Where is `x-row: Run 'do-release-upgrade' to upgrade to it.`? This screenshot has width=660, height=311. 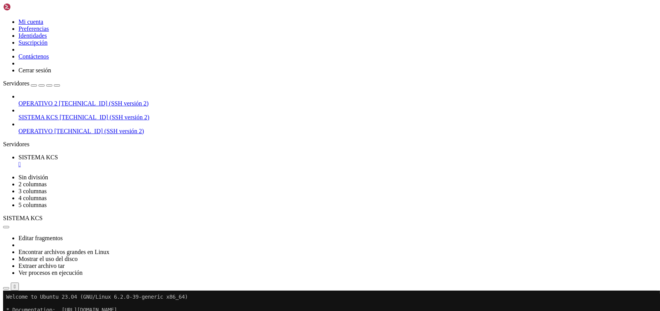
x-row: Run 'do-release-upgrade' to upgrade to it. is located at coordinates (282, 150).